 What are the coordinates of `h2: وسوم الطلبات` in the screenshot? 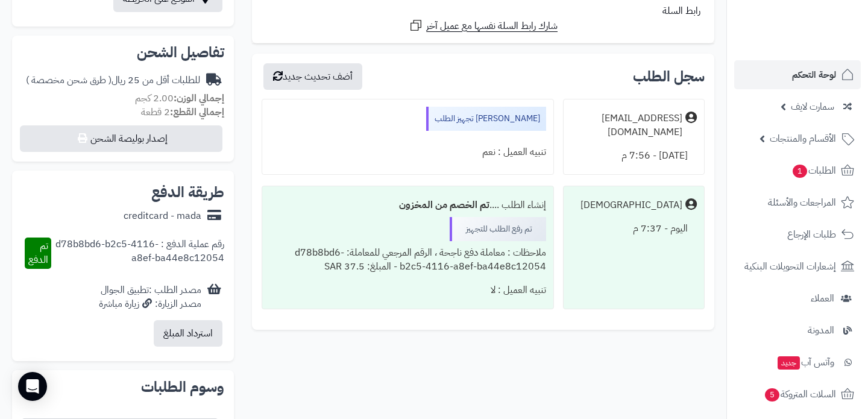 It's located at (123, 387).